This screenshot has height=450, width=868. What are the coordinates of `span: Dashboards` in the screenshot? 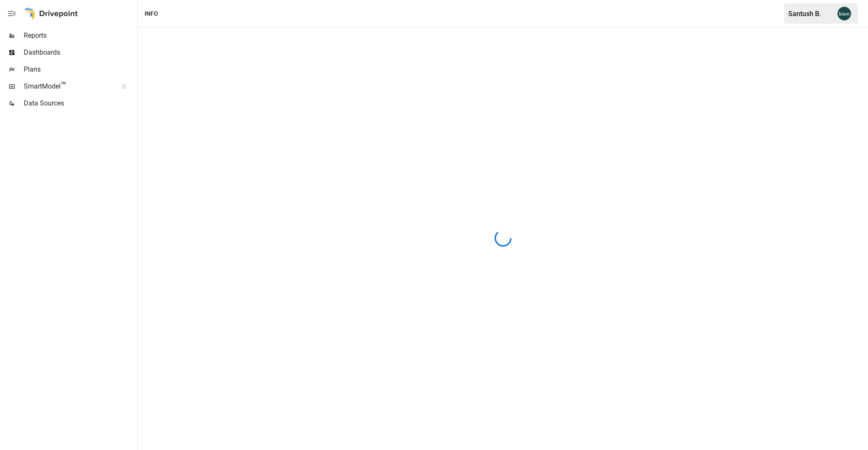 It's located at (79, 52).